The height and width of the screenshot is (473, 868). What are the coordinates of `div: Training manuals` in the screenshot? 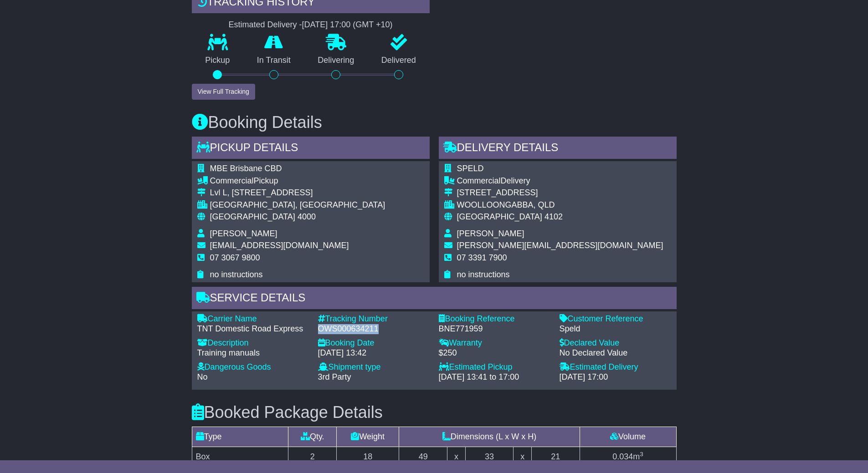 It's located at (253, 353).